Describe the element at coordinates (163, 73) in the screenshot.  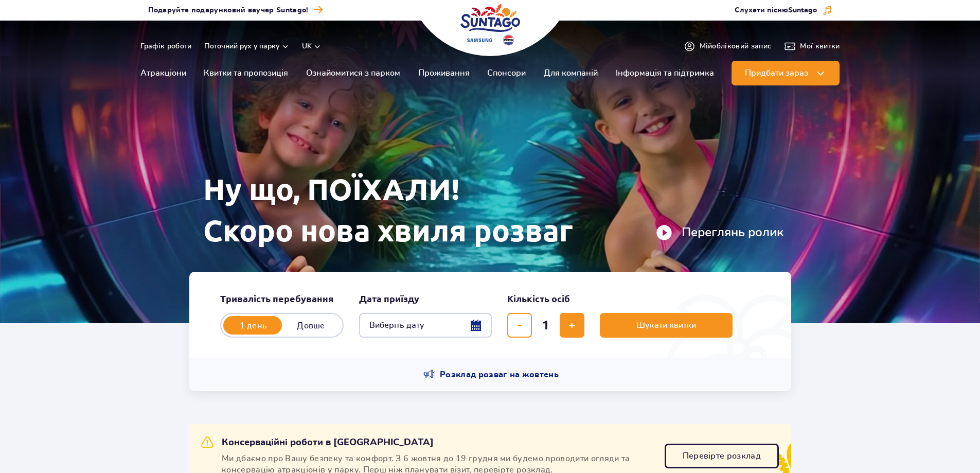
I see `a: Атракціони` at that location.